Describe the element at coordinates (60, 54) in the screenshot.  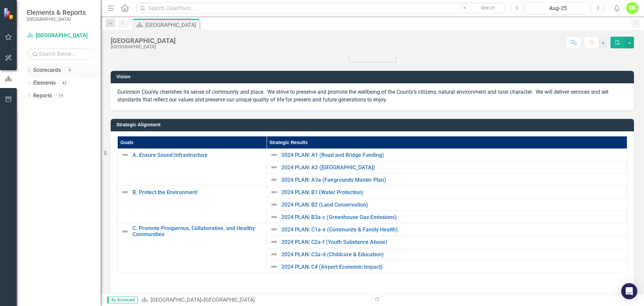
I see `input: Search Below...` at that location.